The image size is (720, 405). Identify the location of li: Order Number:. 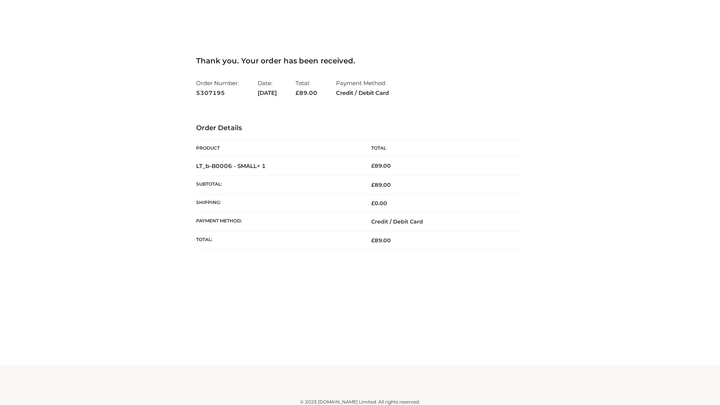
(218, 88).